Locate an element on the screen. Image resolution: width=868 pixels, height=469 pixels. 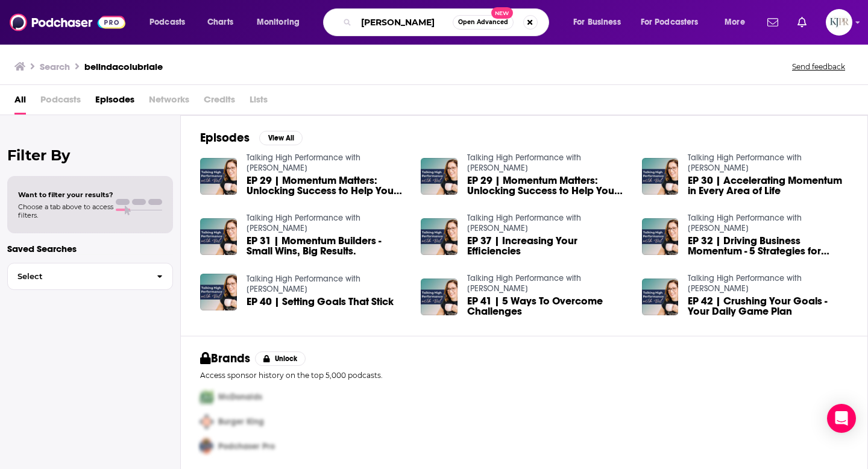
span: Burger King is located at coordinates (241, 421).